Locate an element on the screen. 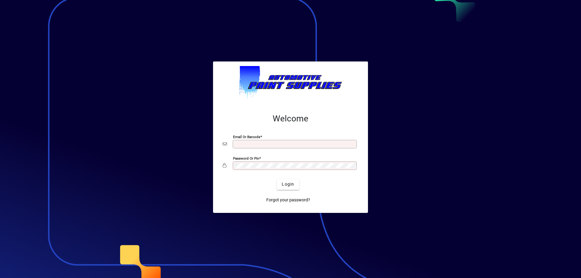  mat-label: Email or Barcode is located at coordinates (247, 137).